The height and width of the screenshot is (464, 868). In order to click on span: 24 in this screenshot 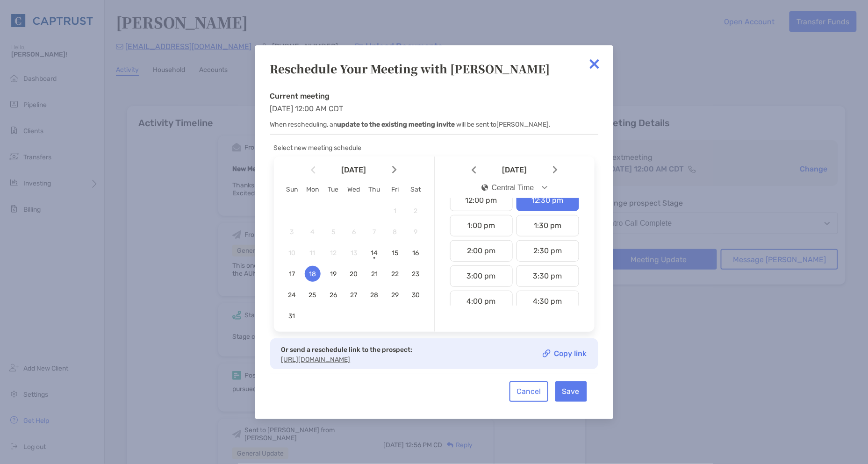, I will do `click(292, 295)`.